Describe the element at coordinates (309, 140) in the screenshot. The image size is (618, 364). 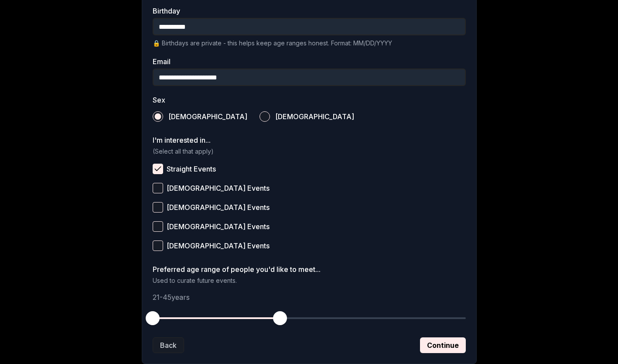
I see `label: I'm interested in...` at that location.